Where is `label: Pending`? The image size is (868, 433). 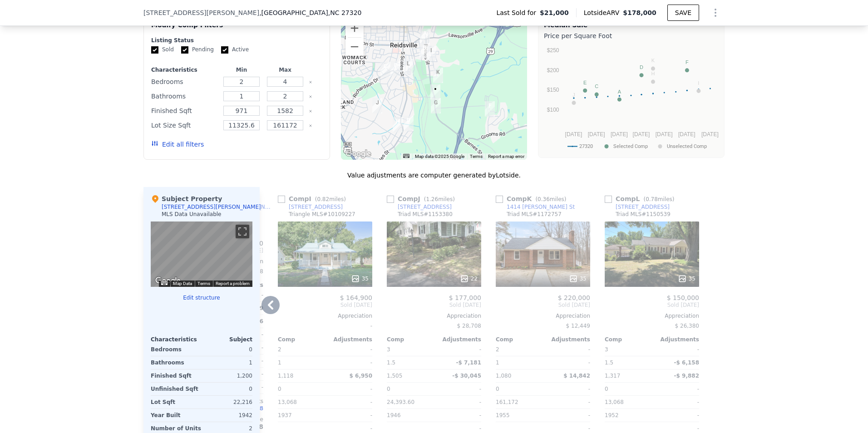 label: Pending is located at coordinates (197, 50).